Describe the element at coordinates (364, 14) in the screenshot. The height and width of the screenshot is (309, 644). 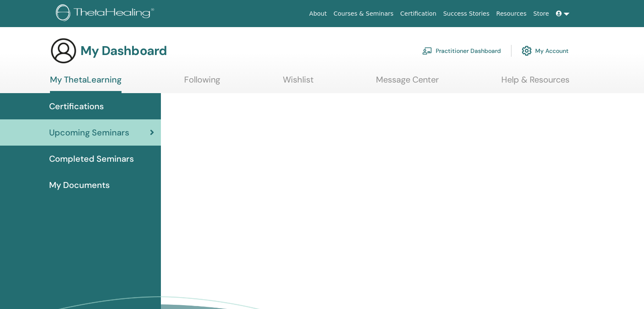
I see `a: Courses & Seminars` at that location.